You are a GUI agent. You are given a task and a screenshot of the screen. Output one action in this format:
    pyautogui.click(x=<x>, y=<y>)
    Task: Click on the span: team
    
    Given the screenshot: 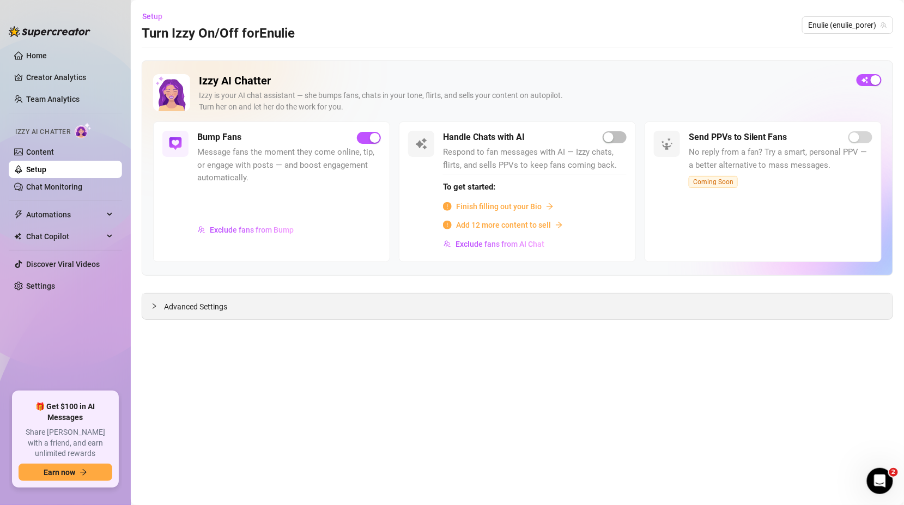 What is the action you would take?
    pyautogui.click(x=884, y=25)
    